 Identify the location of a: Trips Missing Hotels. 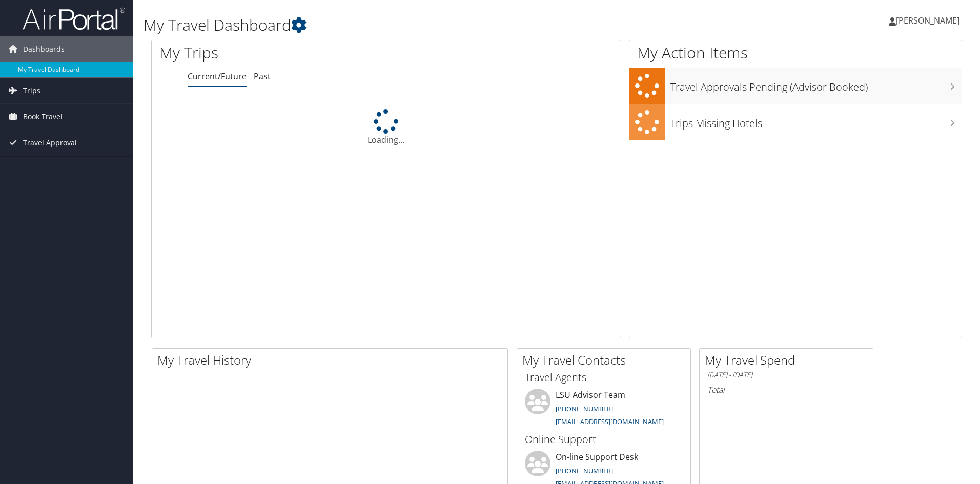
(796, 122).